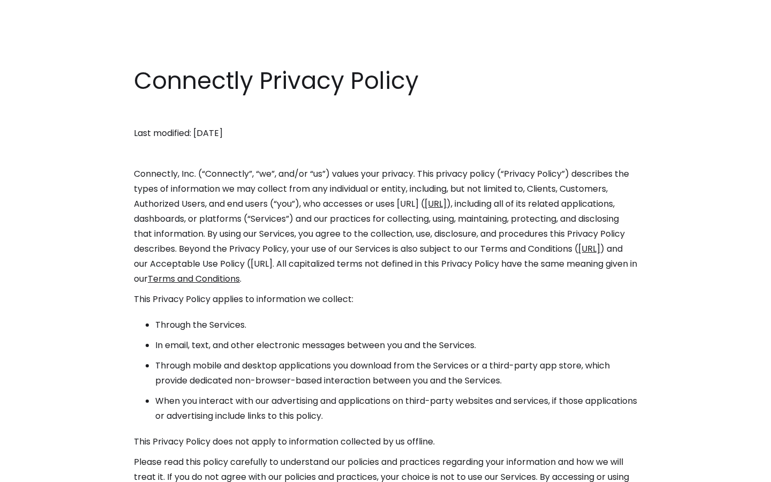 This screenshot has height=482, width=771. Describe the element at coordinates (43, 471) in the screenshot. I see `ul: Language list` at that location.